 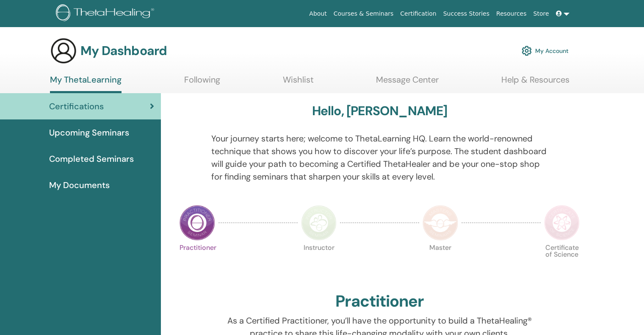 What do you see at coordinates (364, 13) in the screenshot?
I see `a: Courses & Seminars` at bounding box center [364, 13].